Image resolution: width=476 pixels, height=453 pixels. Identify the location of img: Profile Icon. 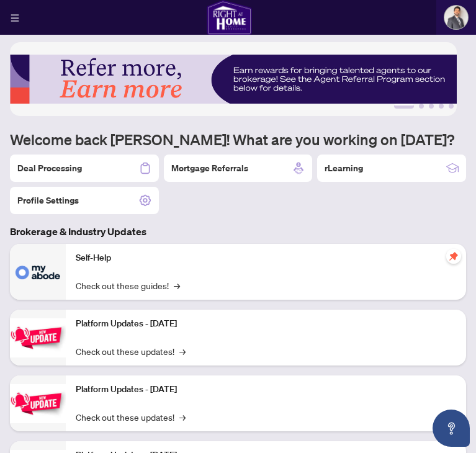
(456, 17).